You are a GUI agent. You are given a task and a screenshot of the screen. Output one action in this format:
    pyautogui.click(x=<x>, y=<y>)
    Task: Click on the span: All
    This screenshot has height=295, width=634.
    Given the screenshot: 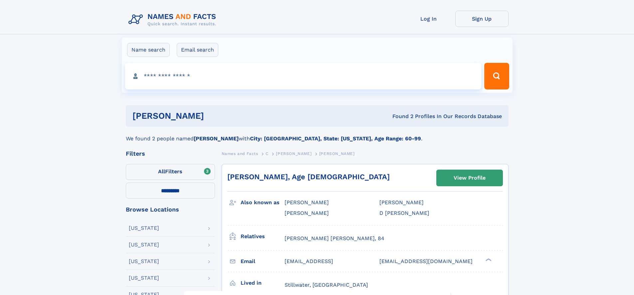 What is the action you would take?
    pyautogui.click(x=162, y=171)
    